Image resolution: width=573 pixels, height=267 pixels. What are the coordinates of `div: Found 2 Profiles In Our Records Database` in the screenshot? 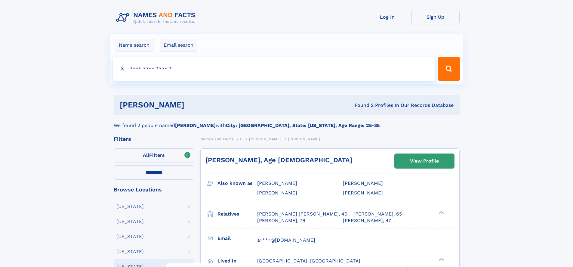 It's located at (361, 105).